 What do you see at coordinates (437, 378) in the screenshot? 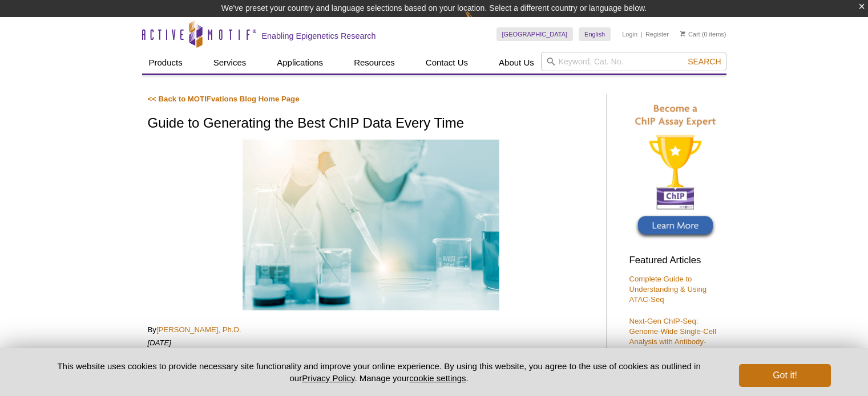
I see `button: cookie settings` at bounding box center [437, 378].